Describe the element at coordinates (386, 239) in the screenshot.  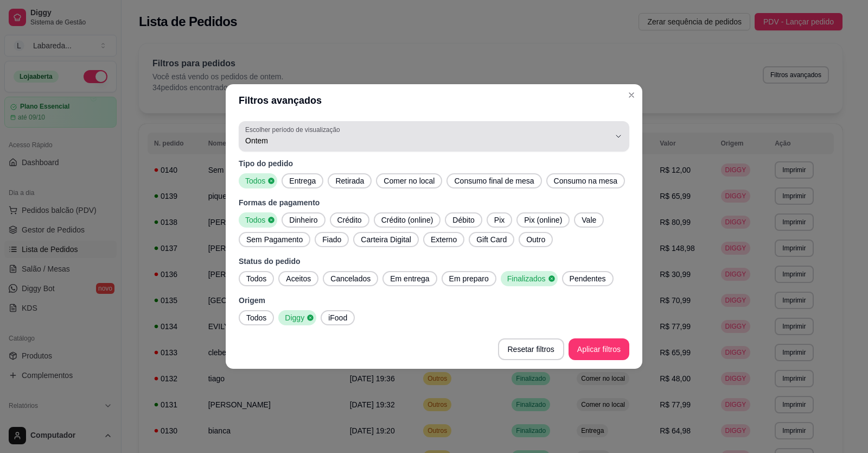
I see `span: Carteira Digital` at that location.